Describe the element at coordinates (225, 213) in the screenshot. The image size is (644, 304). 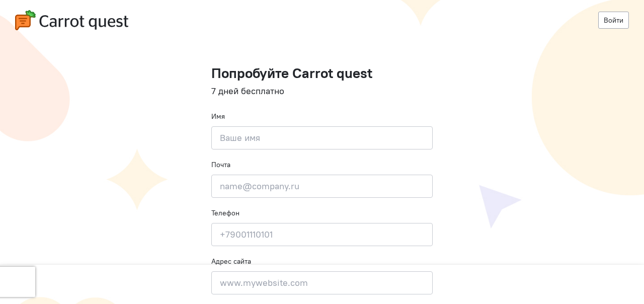
I see `label: Телефон` at that location.